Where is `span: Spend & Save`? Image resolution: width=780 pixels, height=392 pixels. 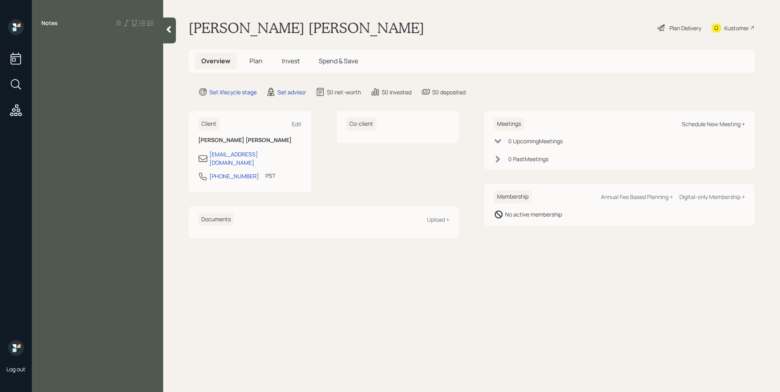
span: Spend & Save is located at coordinates (338, 61).